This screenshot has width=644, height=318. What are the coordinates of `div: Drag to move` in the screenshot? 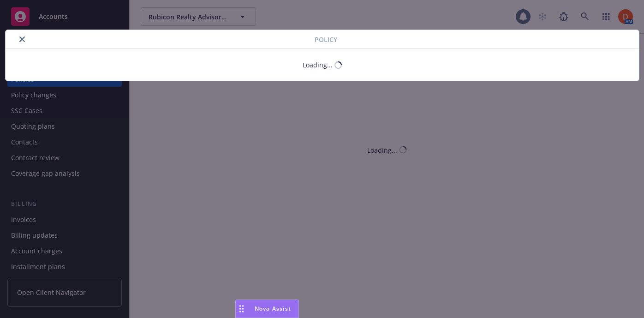 It's located at (242, 309).